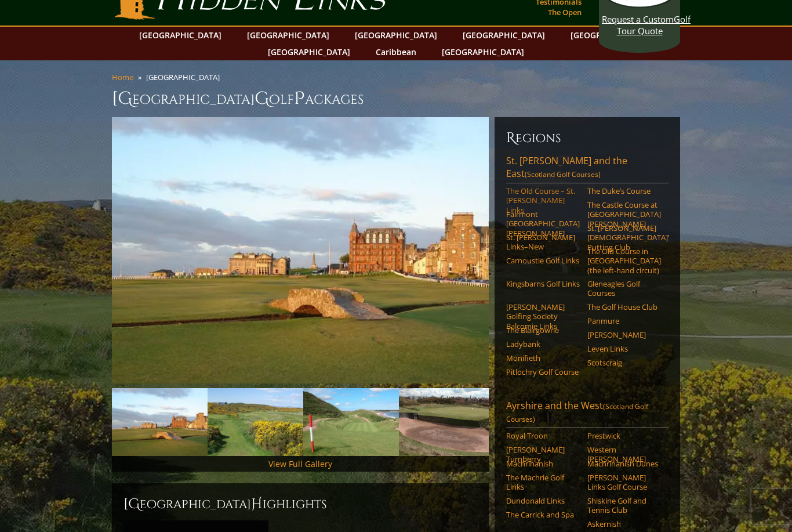 The image size is (792, 532). I want to click on a: Caribbean, so click(396, 52).